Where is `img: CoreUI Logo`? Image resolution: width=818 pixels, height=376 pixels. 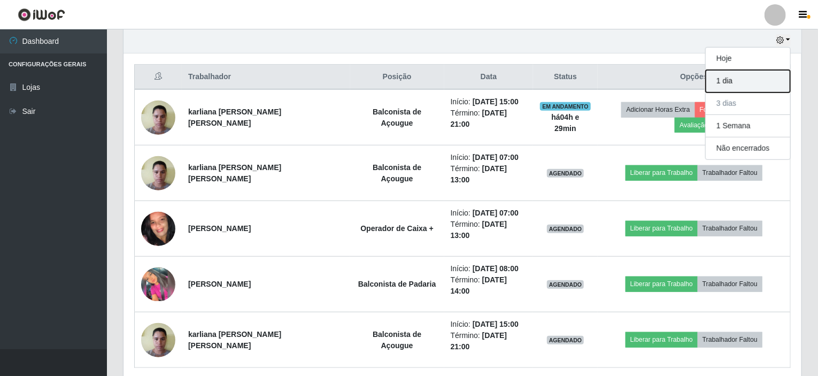 img: CoreUI Logo is located at coordinates (41, 14).